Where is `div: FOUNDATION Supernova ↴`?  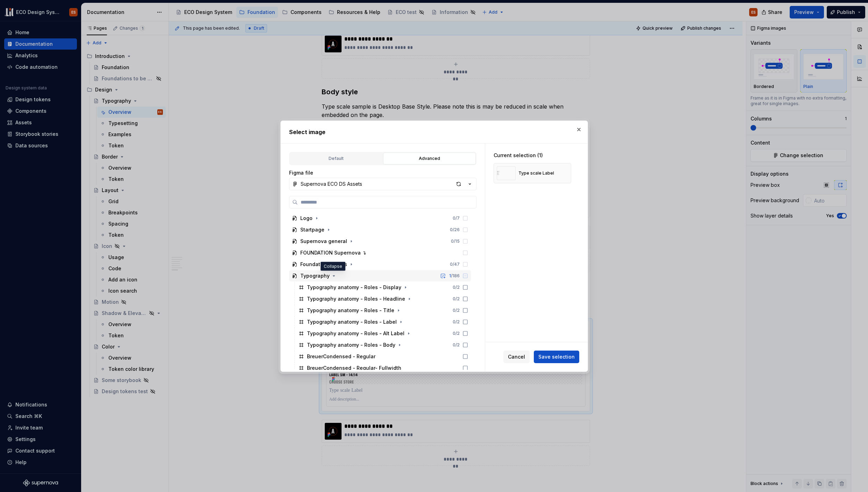
div: FOUNDATION Supernova ↴ is located at coordinates (333, 253).